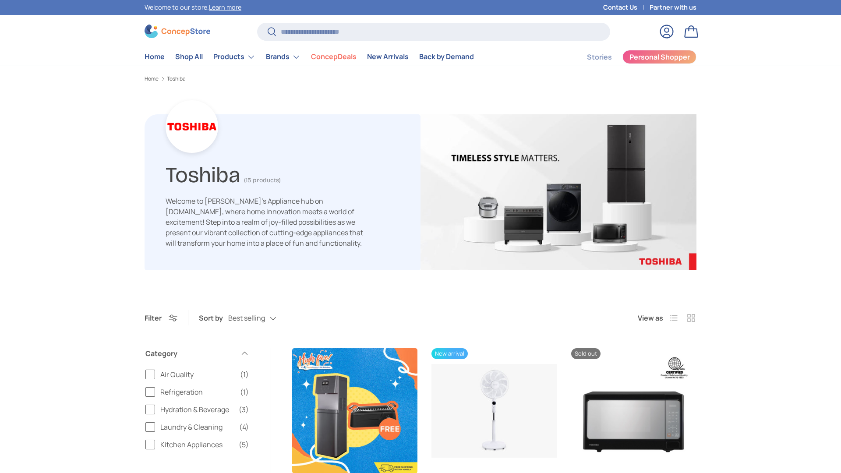 The height and width of the screenshot is (473, 841). I want to click on span: Sold out, so click(586, 354).